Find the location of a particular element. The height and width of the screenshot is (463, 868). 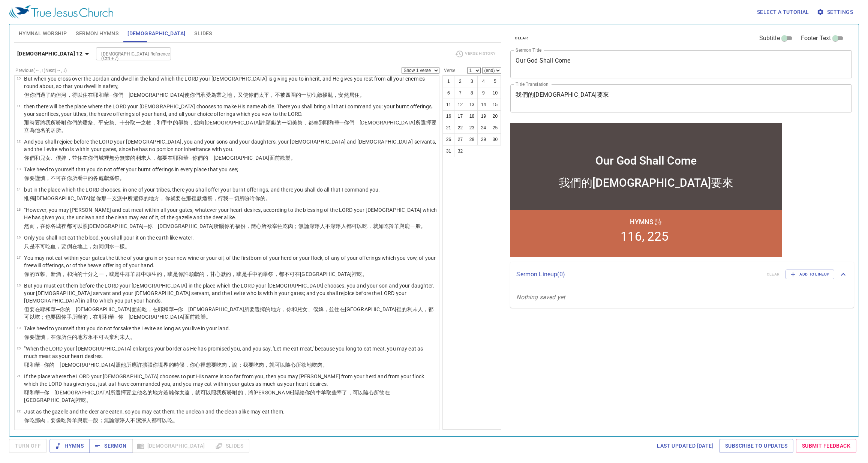

p: 只是不可吃 is located at coordinates (109, 246).